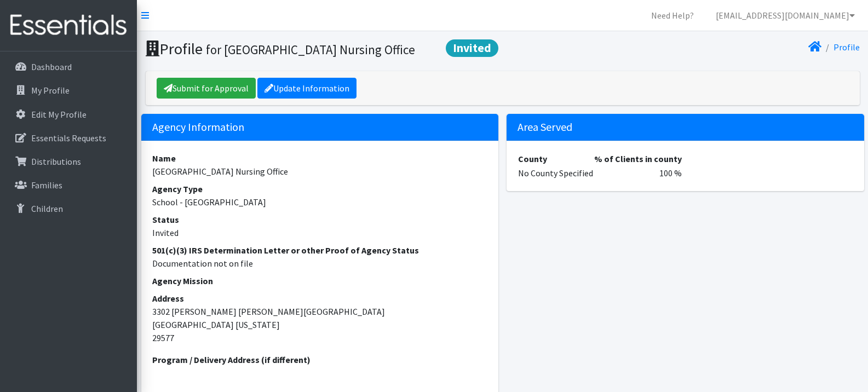 The image size is (868, 392). What do you see at coordinates (68, 90) in the screenshot?
I see `a: My Profile` at bounding box center [68, 90].